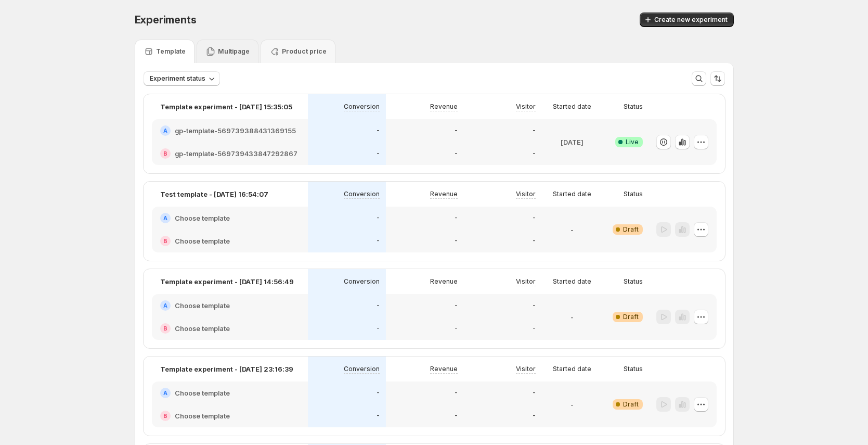  What do you see at coordinates (181, 79) in the screenshot?
I see `button: Experiment status` at bounding box center [181, 79].